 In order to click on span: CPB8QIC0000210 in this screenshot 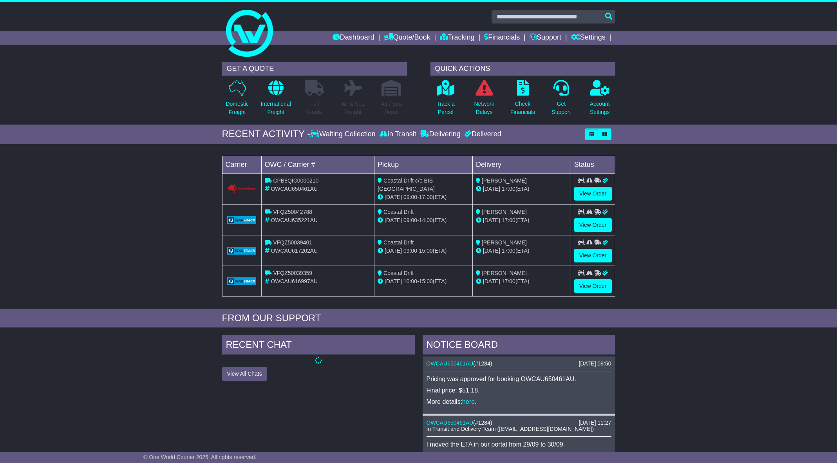, I will do `click(296, 181)`.